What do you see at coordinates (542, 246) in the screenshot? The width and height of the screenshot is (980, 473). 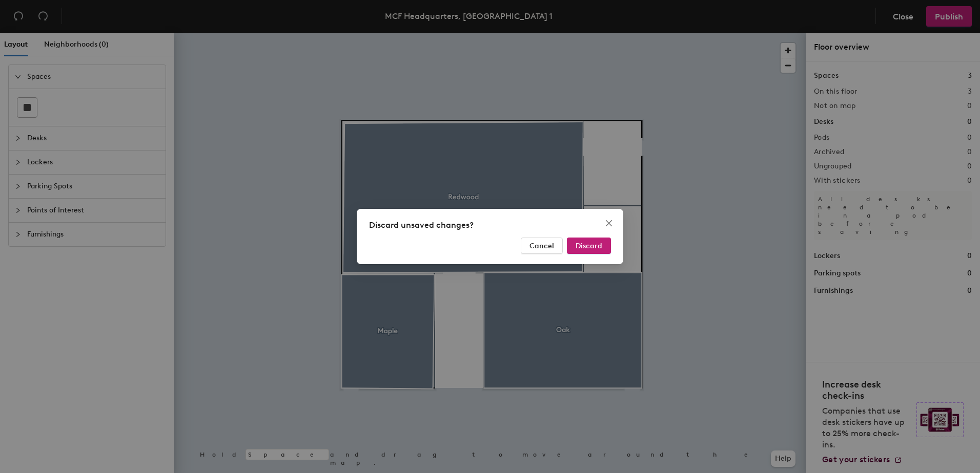 I see `span: Cancel` at bounding box center [542, 246].